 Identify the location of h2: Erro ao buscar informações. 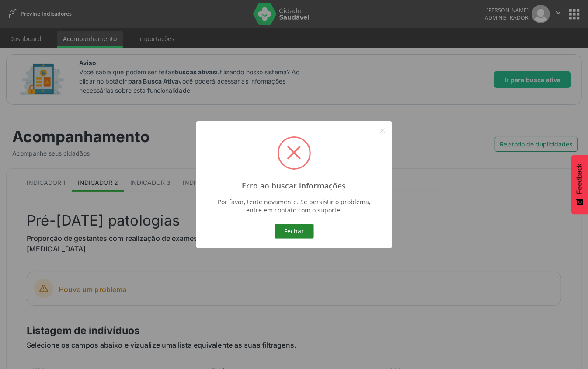
(294, 185).